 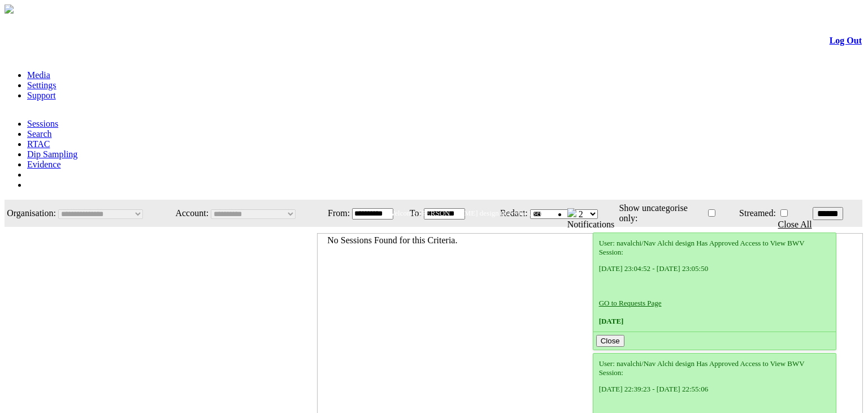 I want to click on div: User: navalchi/Nav Alchi design Has Approved Access to View BWV Session:, so click(x=714, y=282).